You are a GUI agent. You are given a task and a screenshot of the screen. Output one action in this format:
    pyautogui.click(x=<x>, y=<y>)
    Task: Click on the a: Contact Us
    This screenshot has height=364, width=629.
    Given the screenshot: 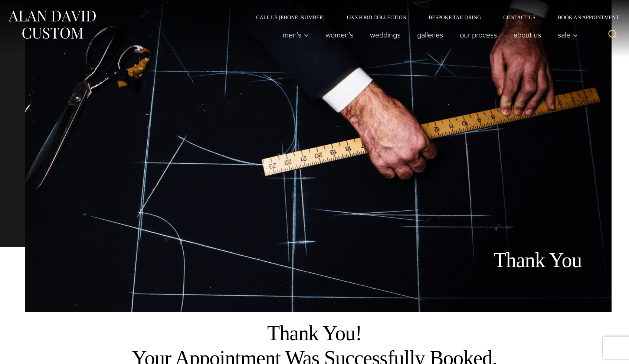 What is the action you would take?
    pyautogui.click(x=519, y=18)
    